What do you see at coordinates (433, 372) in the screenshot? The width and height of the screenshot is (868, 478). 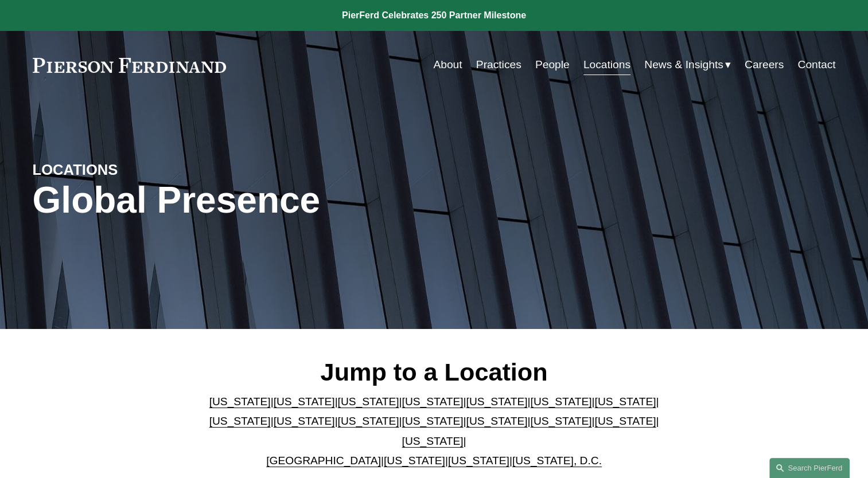 I see `h2: Jump to a Location` at bounding box center [433, 372].